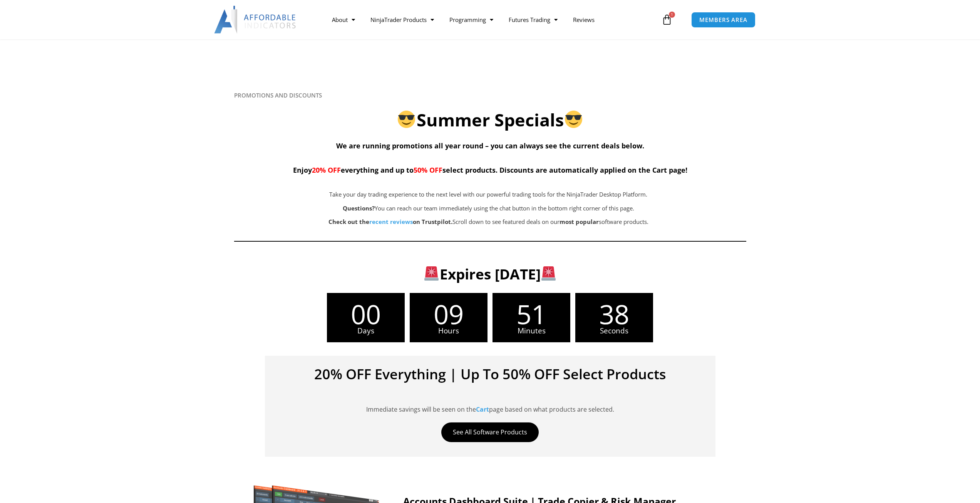 The width and height of the screenshot is (980, 503). What do you see at coordinates (490, 409) in the screenshot?
I see `p: Immediate savings will be seen on the page based on what products are selected.` at bounding box center [490, 409].